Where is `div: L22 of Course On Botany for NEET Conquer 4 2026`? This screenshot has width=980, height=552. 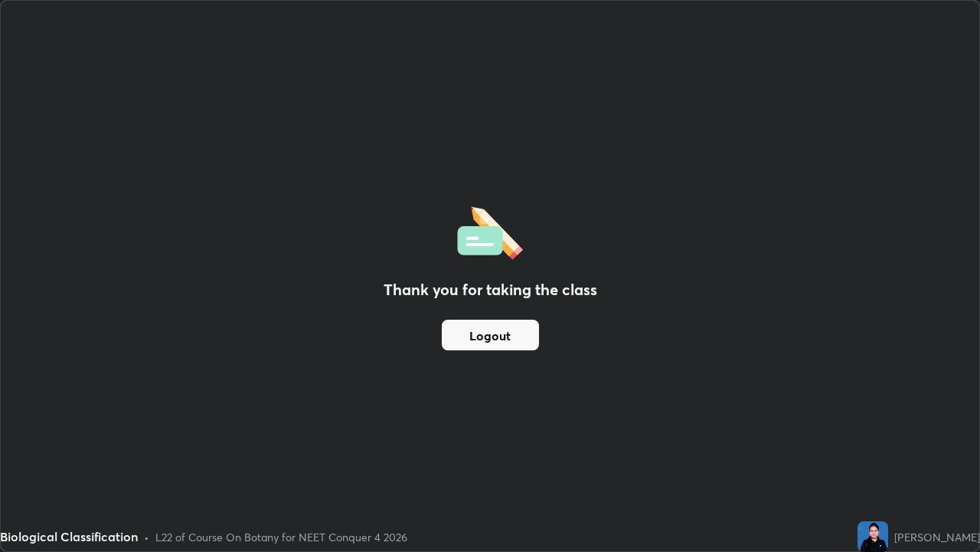
div: L22 of Course On Botany for NEET Conquer 4 2026 is located at coordinates (281, 536).